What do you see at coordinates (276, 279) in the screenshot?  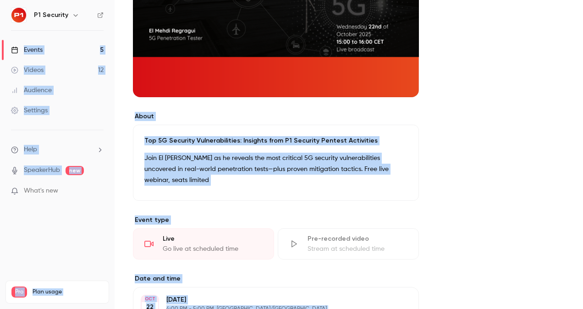 I see `label: Date and time` at bounding box center [276, 279].